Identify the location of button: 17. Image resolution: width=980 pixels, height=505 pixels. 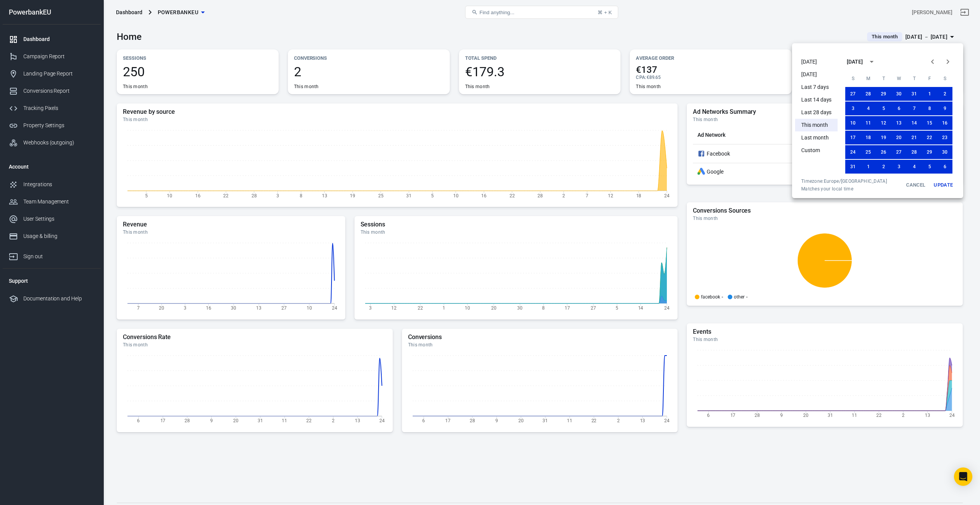
(853, 138).